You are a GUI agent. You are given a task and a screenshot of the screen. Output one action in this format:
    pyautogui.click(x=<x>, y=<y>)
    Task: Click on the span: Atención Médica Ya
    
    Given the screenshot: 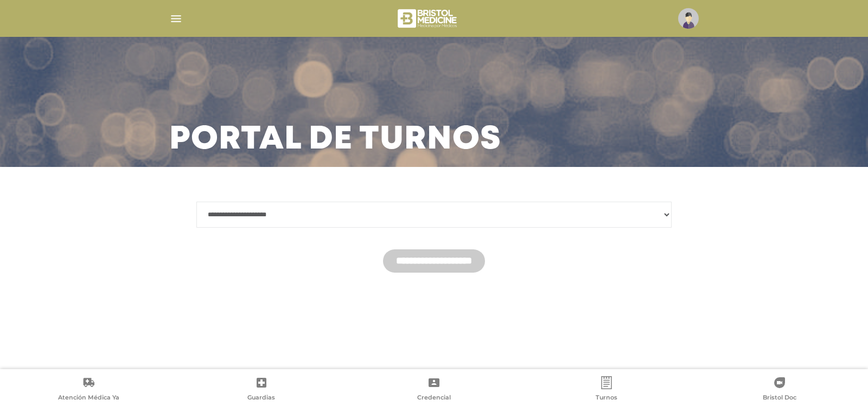 What is the action you would take?
    pyautogui.click(x=88, y=399)
    